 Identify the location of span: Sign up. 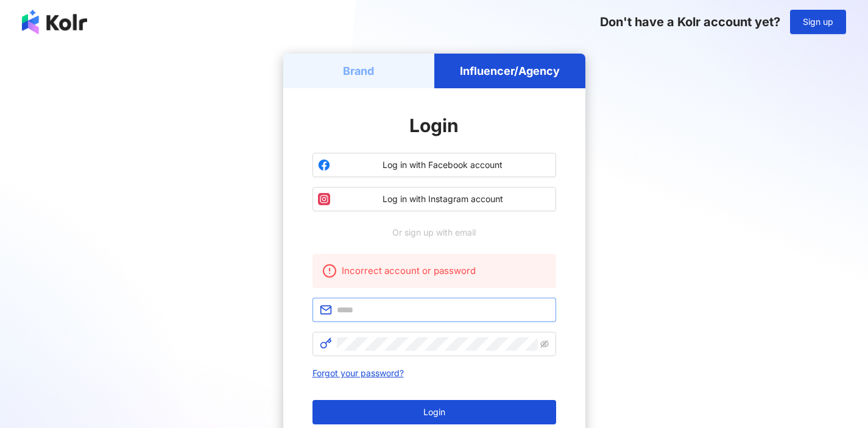
(818, 22).